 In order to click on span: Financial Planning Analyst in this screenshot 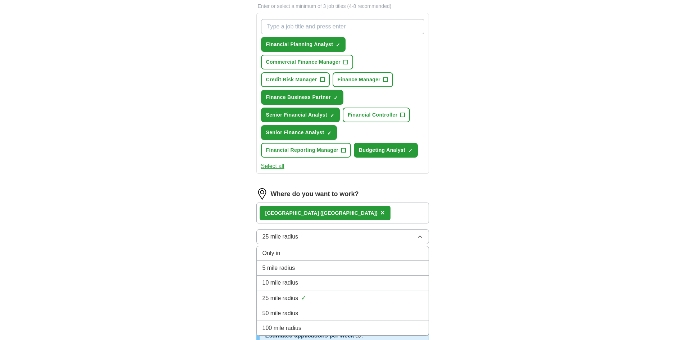, I will do `click(300, 44)`.